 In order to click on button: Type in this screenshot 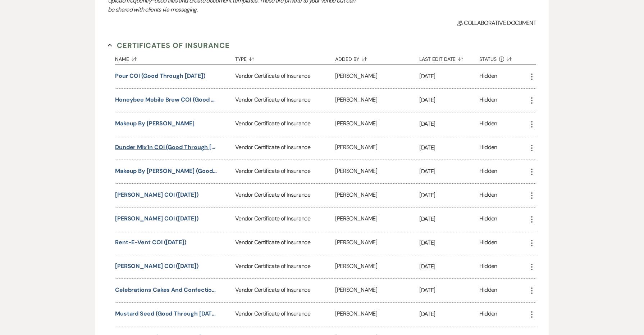, I will do `click(285, 57)`.